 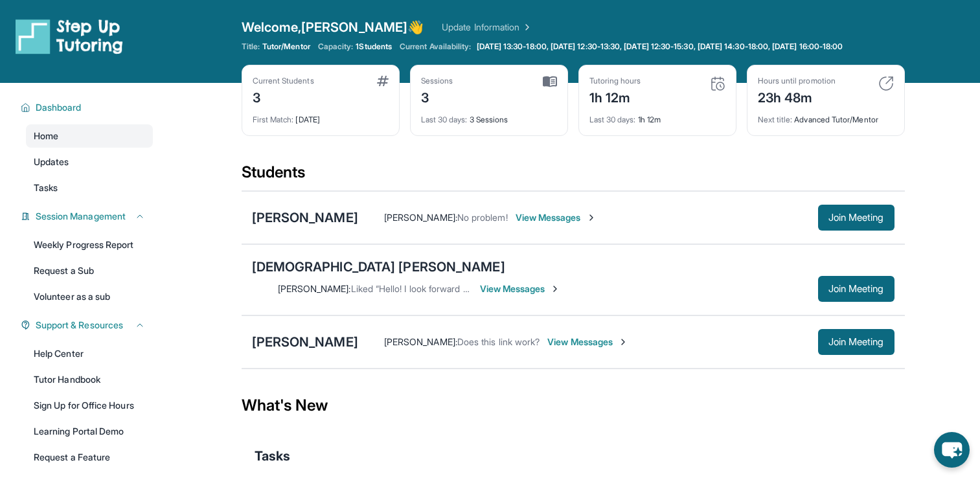 What do you see at coordinates (499, 341) in the screenshot?
I see `span: Does this link work?` at bounding box center [499, 341].